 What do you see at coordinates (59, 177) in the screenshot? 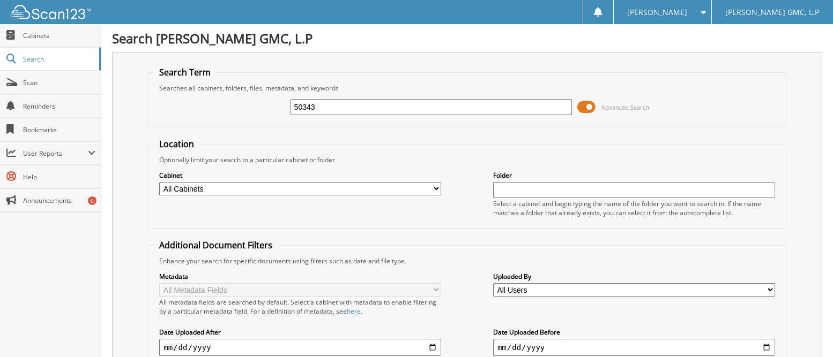
I see `span: Help` at bounding box center [59, 177].